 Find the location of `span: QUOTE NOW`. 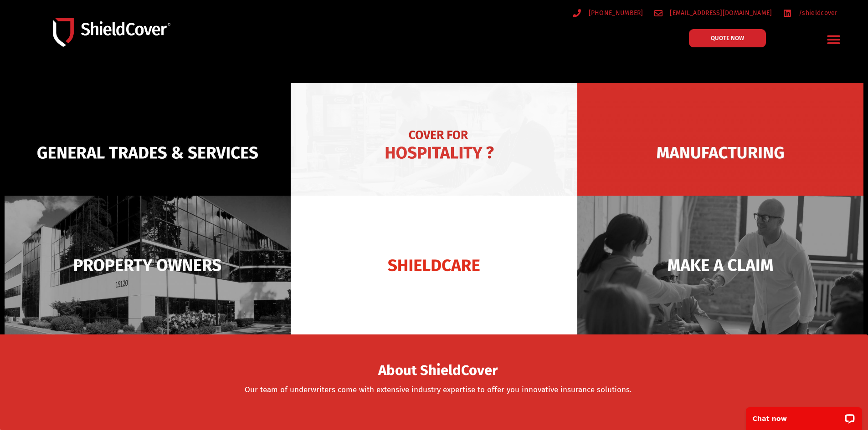

span: QUOTE NOW is located at coordinates (727, 38).